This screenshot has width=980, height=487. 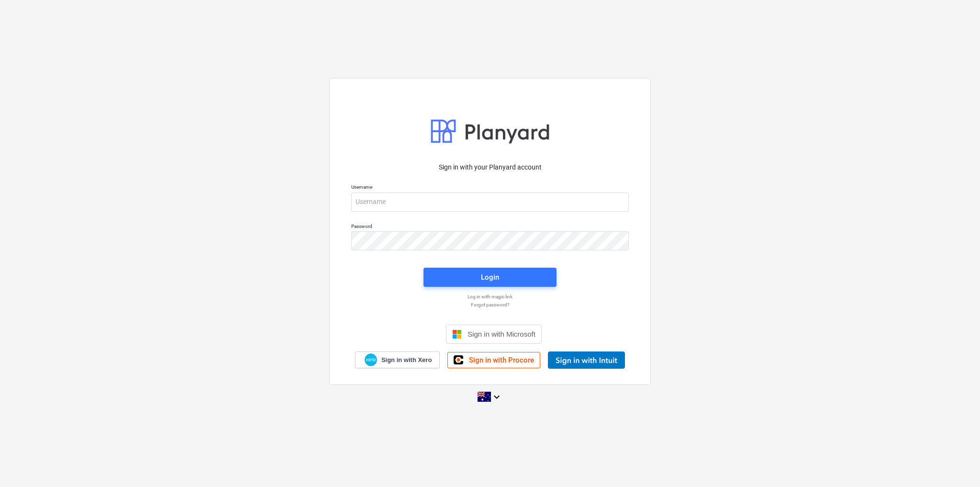 I want to click on p: Forgot password?, so click(x=490, y=305).